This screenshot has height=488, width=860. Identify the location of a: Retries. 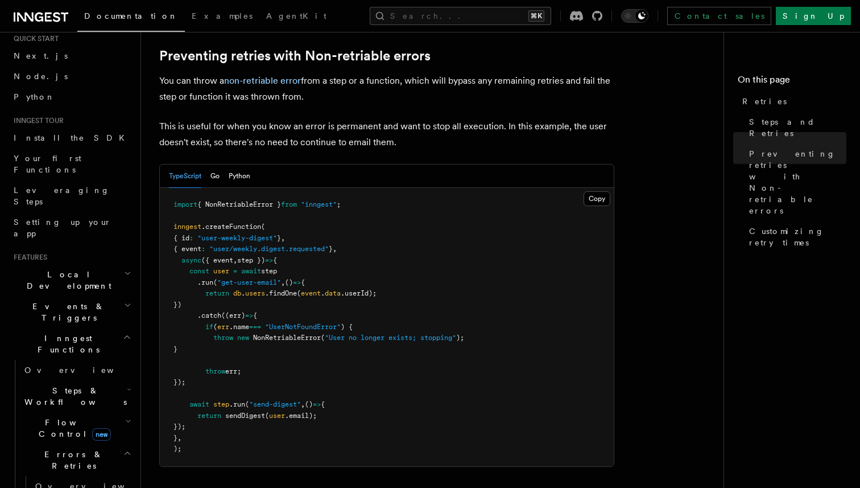
(792, 101).